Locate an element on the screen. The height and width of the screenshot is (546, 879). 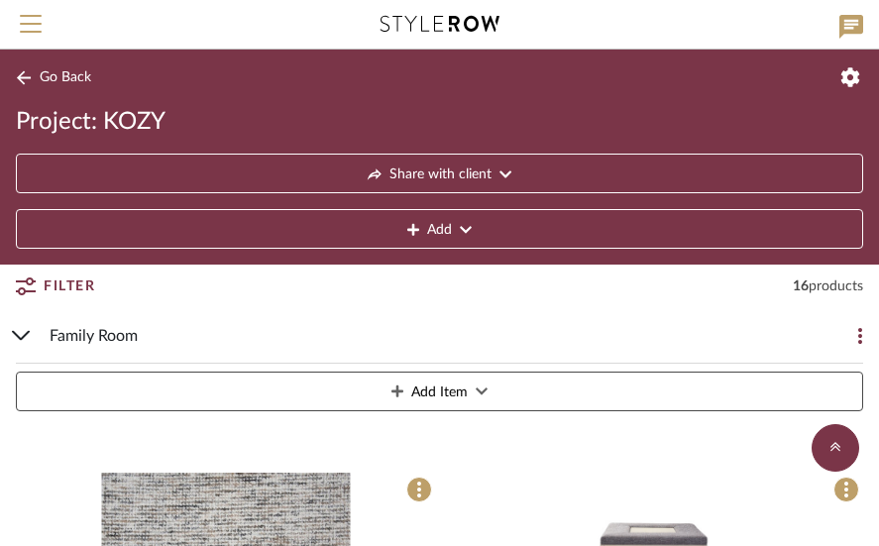
span: products is located at coordinates (835, 286).